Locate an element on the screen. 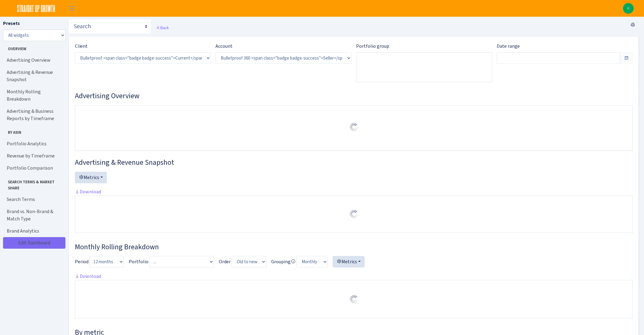 The width and height of the screenshot is (644, 335). h3: Widget #1 is located at coordinates (354, 96).